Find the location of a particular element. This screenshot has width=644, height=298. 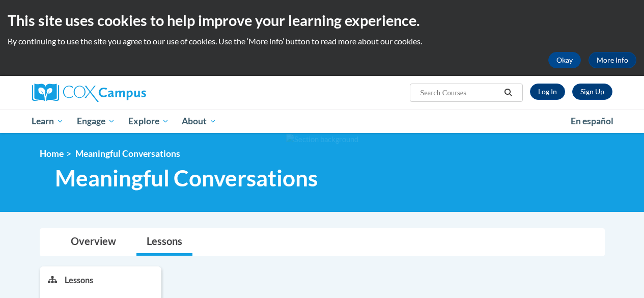

div: Main menu is located at coordinates (323, 121).